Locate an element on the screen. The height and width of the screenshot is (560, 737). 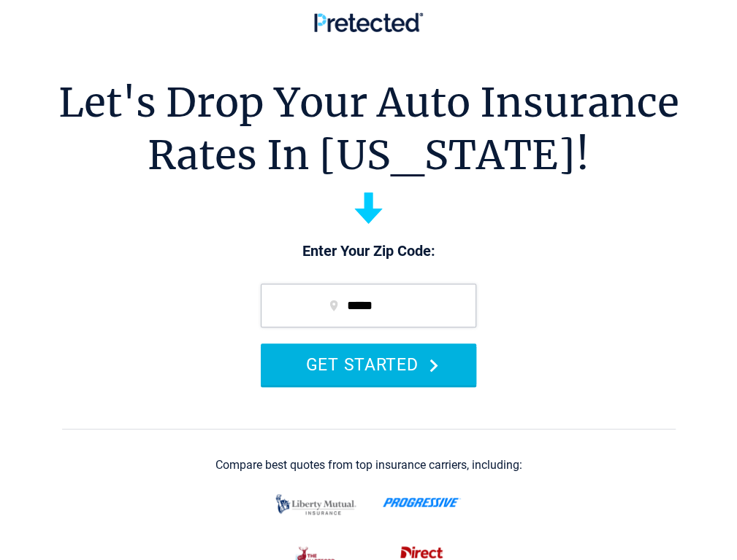
div: Compare best quotes from top insurance carriers, including: is located at coordinates (369, 465).